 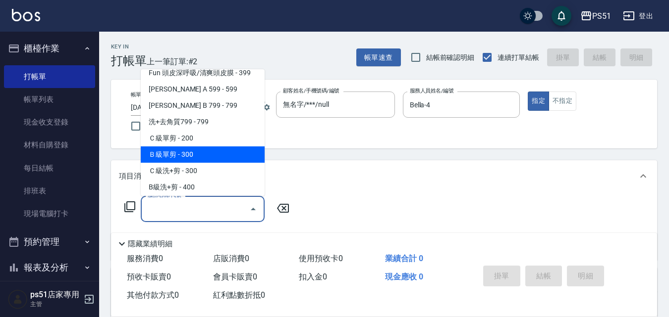 What do you see at coordinates (231, 259) in the screenshot?
I see `span: 店販消費 0` at bounding box center [231, 259].